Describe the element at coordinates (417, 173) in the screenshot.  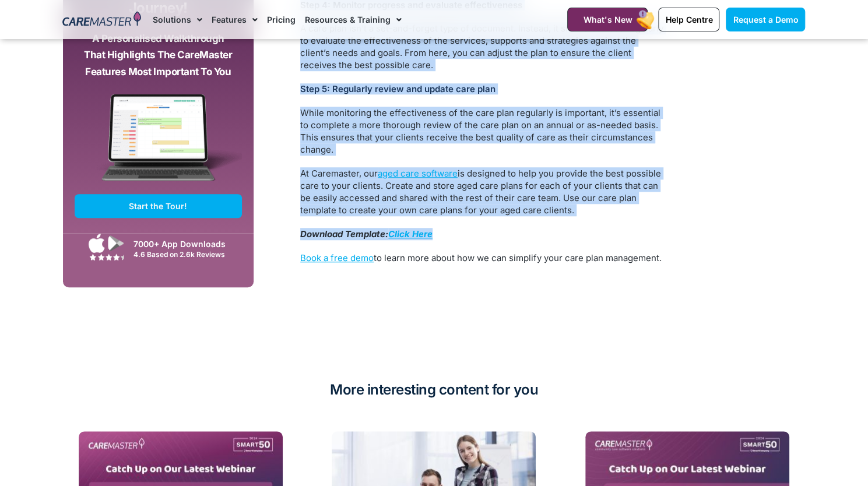
I see `a: aged care software` at that location.